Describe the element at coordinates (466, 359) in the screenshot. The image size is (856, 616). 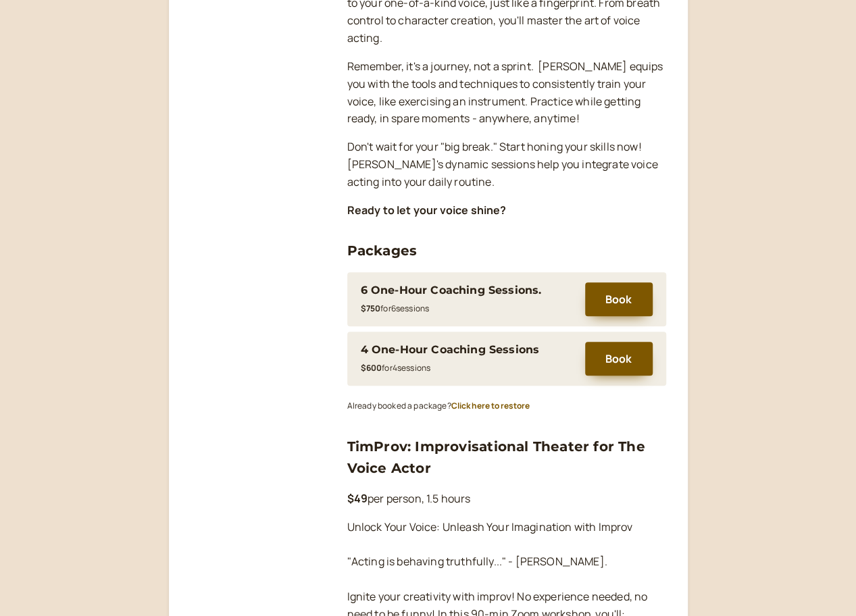
I see `div: 4 One-Hour Coaching Sessions$600for4sessions` at that location.